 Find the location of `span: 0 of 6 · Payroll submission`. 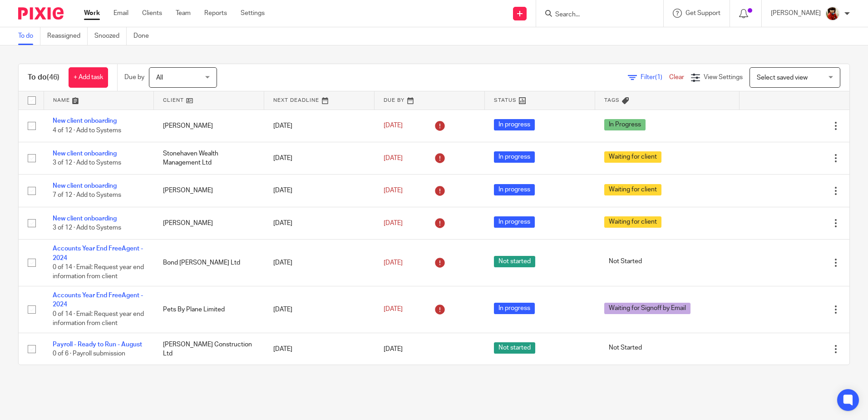

span: 0 of 6 · Payroll submission is located at coordinates (89, 354).